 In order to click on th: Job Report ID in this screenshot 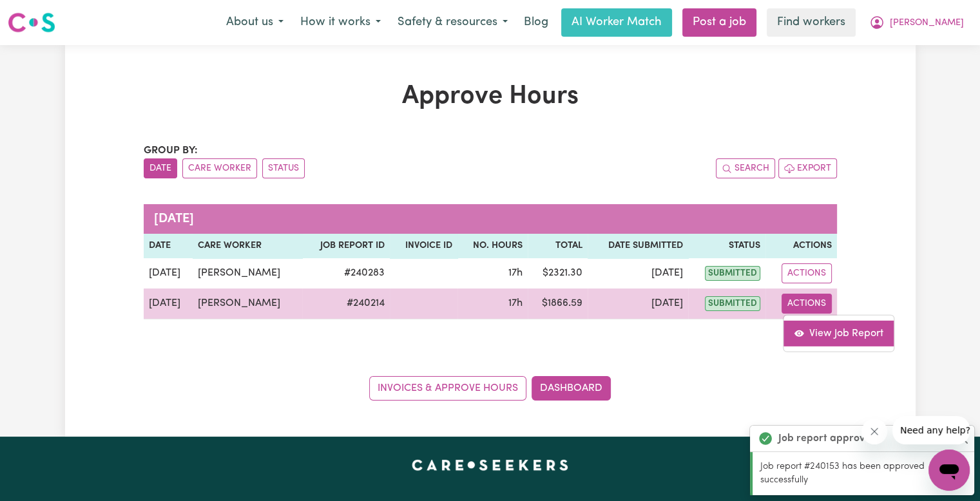, I will do `click(346, 246)`.